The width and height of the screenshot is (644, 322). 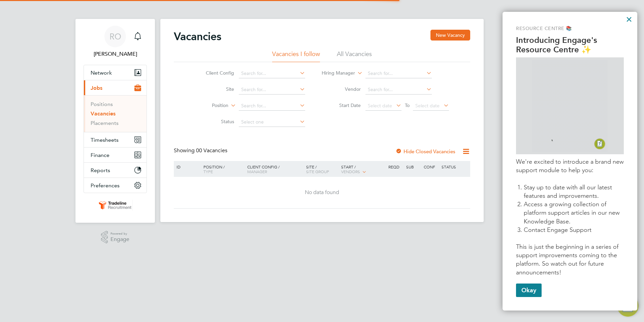 What do you see at coordinates (341, 89) in the screenshot?
I see `label: Vendor` at bounding box center [341, 89].